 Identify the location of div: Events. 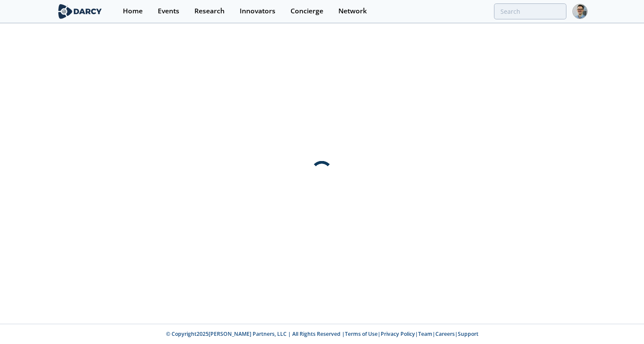
(168, 11).